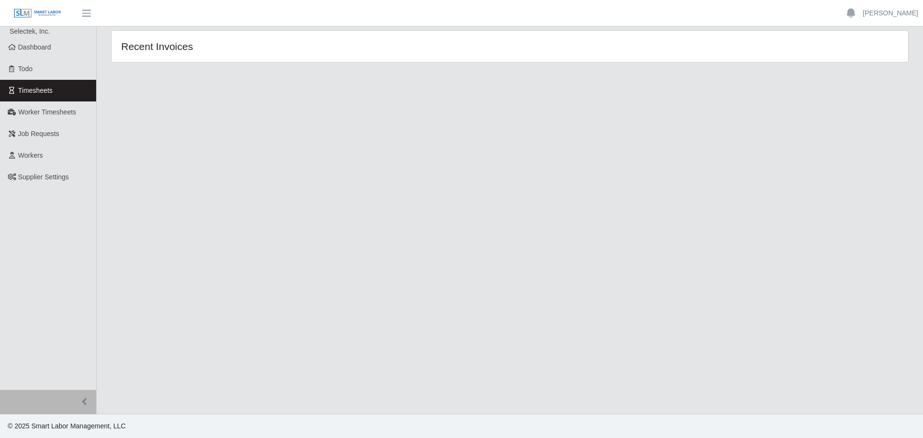 This screenshot has width=923, height=438. Describe the element at coordinates (279, 46) in the screenshot. I see `h4: Recent Invoices` at that location.